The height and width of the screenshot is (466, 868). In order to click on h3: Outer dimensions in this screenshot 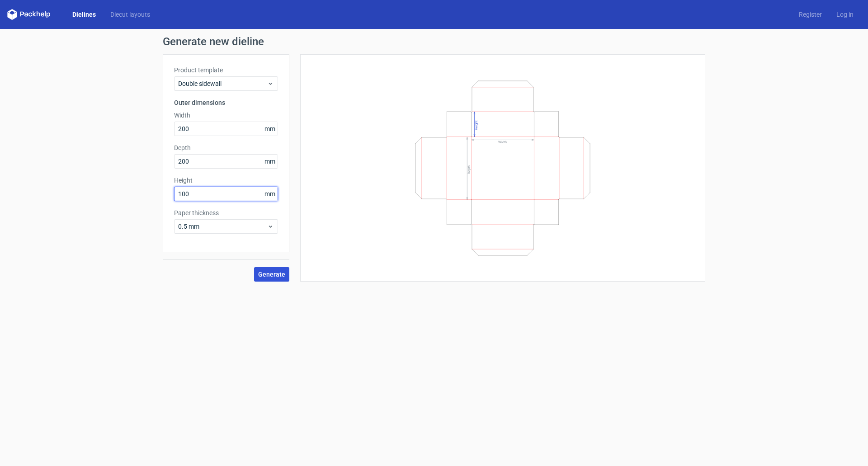, I will do `click(226, 102)`.